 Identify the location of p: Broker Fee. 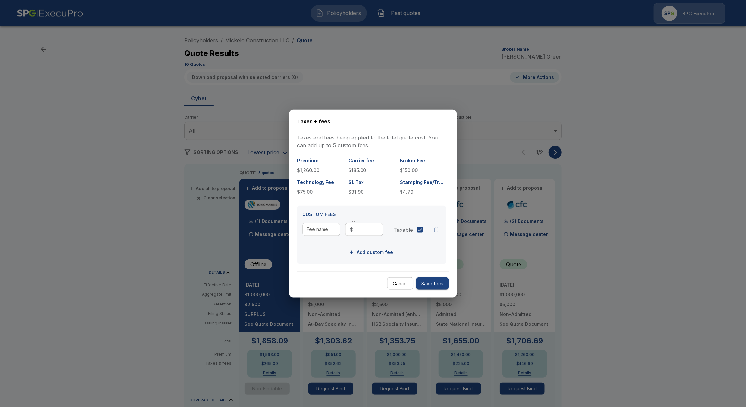
(423, 161).